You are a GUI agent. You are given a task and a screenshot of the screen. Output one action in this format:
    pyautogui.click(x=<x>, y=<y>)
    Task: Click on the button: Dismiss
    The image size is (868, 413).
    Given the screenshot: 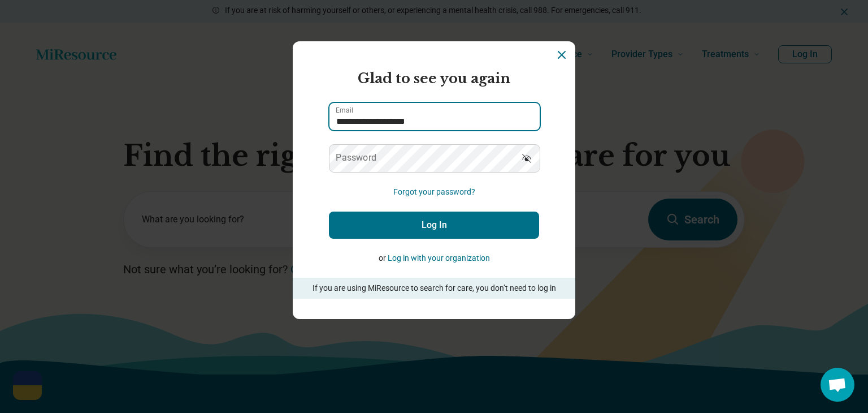 What is the action you would take?
    pyautogui.click(x=562, y=55)
    